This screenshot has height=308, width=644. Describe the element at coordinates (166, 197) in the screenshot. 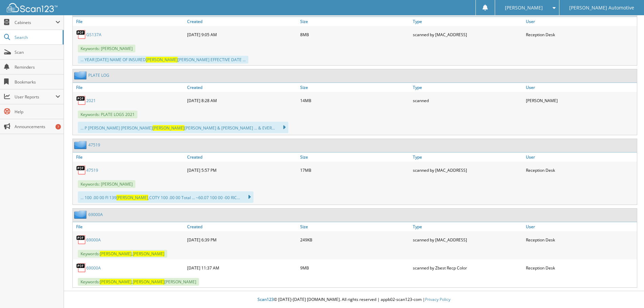

I see `div: ... 100 .00 00 FI 139 ,COTY 100 .00 00 Total ... ~60.07 100 00 -00 RIC...` at that location.